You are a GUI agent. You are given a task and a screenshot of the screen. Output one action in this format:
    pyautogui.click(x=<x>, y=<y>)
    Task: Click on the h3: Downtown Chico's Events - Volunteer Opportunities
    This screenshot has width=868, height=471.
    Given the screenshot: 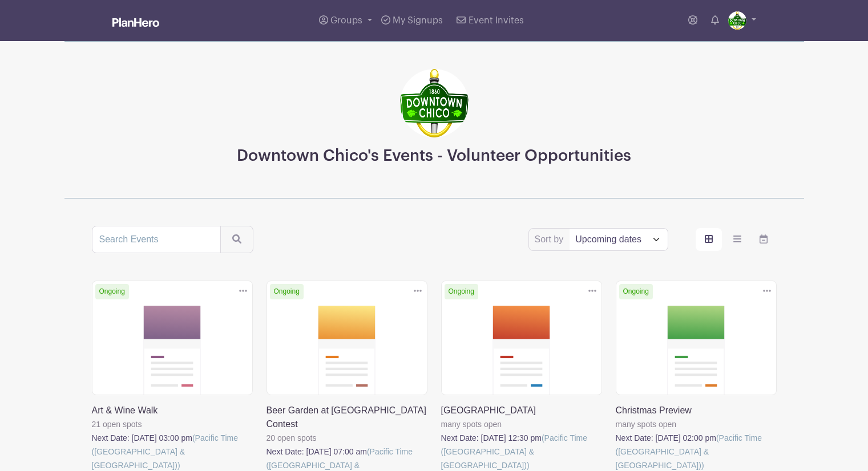 What is the action you would take?
    pyautogui.click(x=434, y=156)
    